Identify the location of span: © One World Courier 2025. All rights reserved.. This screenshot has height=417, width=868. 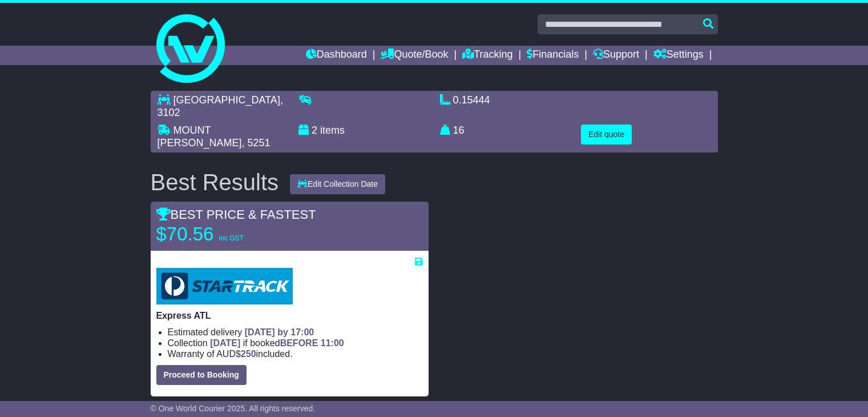
(233, 408).